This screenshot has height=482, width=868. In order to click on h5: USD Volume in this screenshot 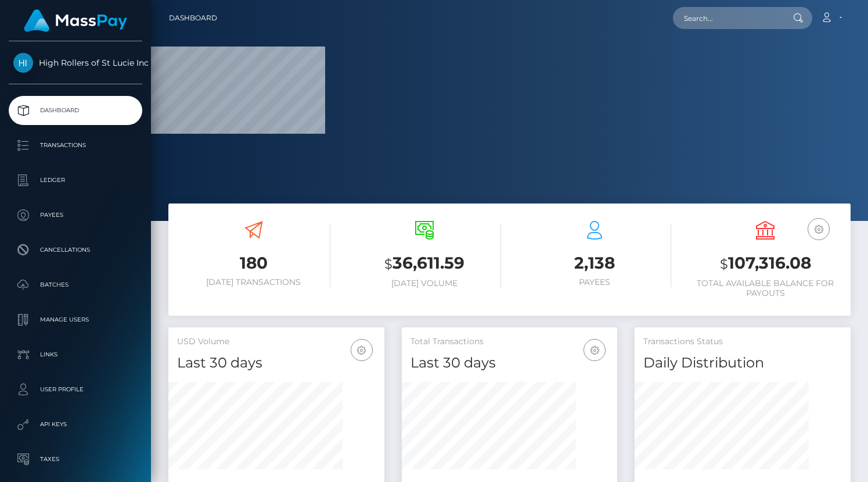, I will do `click(276, 342)`.